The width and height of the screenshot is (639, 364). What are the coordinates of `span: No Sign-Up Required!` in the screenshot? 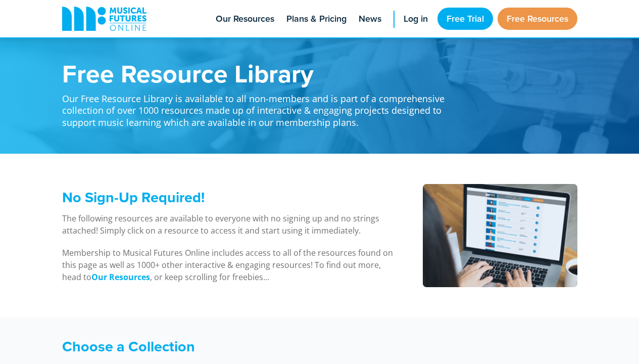 It's located at (133, 197).